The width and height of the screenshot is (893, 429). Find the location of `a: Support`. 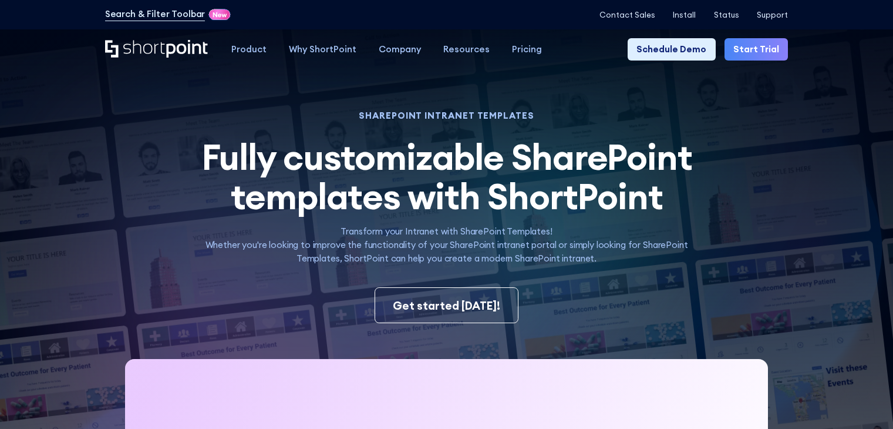

a: Support is located at coordinates (772, 15).